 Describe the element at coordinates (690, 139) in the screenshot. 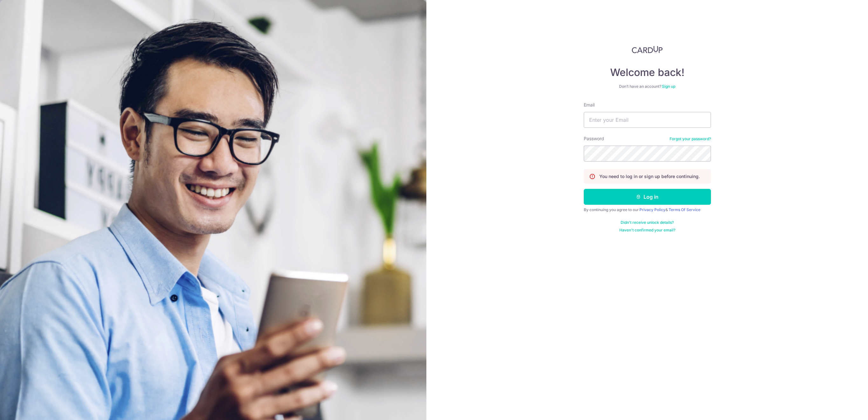

I see `a: Forgot your password?` at that location.